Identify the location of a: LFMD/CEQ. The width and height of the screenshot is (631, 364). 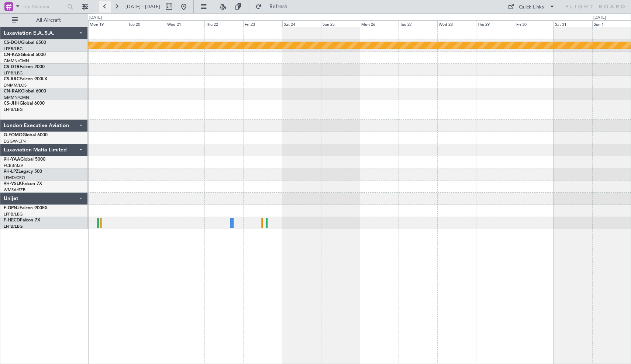
(15, 177).